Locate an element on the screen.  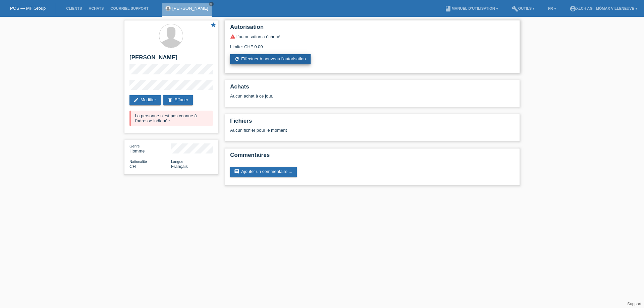
i: close is located at coordinates (211, 4).